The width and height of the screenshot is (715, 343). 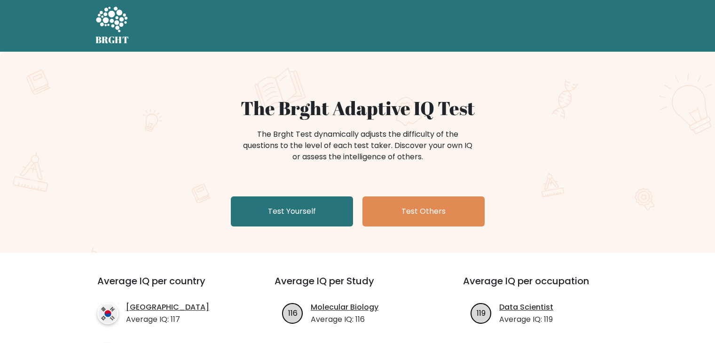 I want to click on h5: BRGHT, so click(x=112, y=40).